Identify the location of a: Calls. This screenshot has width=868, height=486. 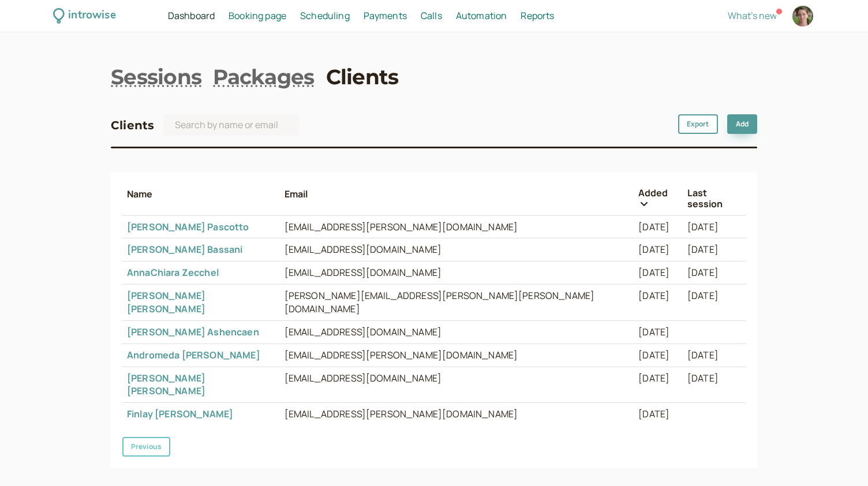
(431, 16).